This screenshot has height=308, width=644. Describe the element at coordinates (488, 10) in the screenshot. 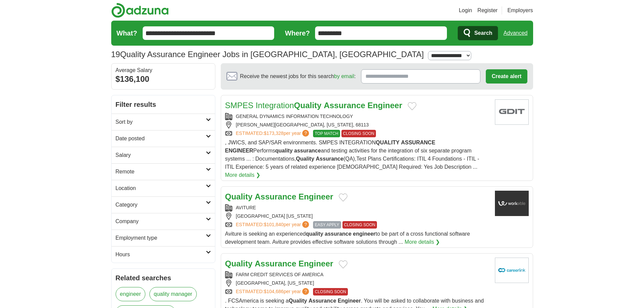

I see `a: Register` at that location.